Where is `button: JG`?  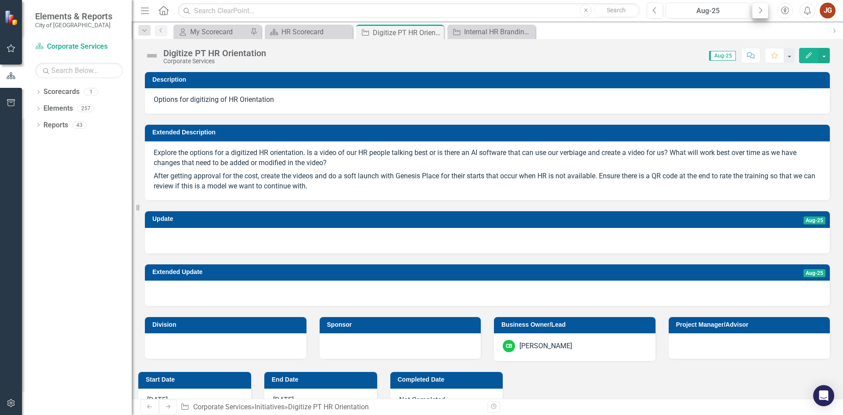
button: JG is located at coordinates (828, 11).